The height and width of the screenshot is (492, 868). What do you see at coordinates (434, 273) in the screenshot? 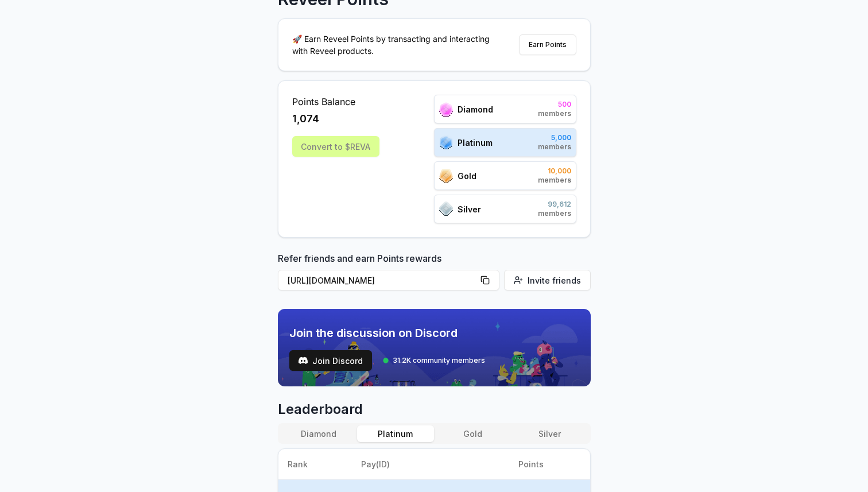
I see `div: Refer friends and earn Points rewards` at bounding box center [434, 273].